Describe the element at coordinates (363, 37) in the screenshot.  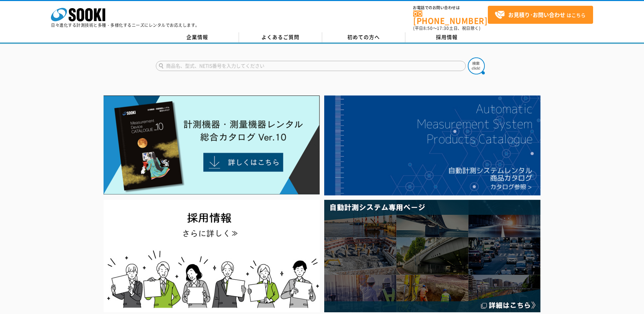
I see `span: 初めての方へ` at that location.